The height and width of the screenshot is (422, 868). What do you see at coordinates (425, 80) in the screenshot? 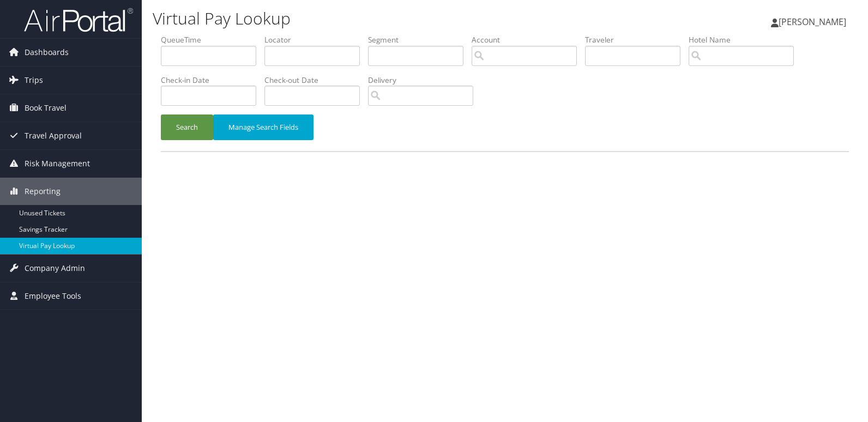
I see `label: Delivery` at bounding box center [425, 80].